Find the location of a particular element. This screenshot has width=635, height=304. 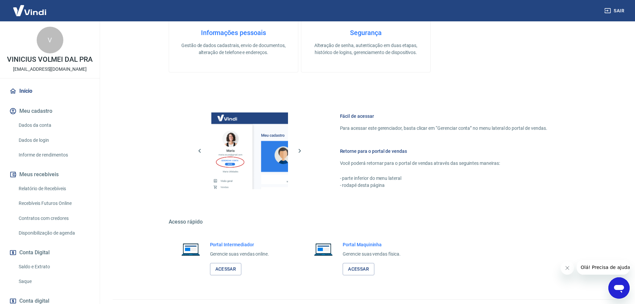

button: Conta Digital is located at coordinates (50, 252).